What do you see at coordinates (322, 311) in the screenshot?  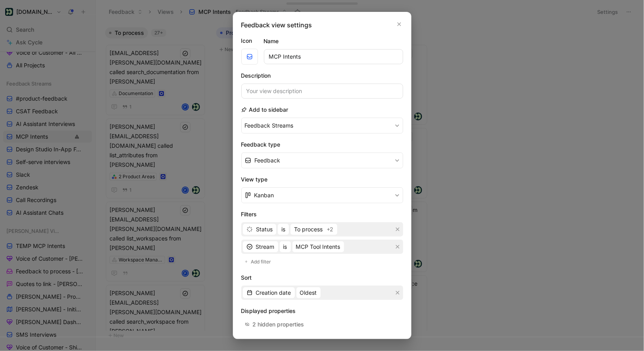 I see `h2: Displayed properties` at bounding box center [322, 311].